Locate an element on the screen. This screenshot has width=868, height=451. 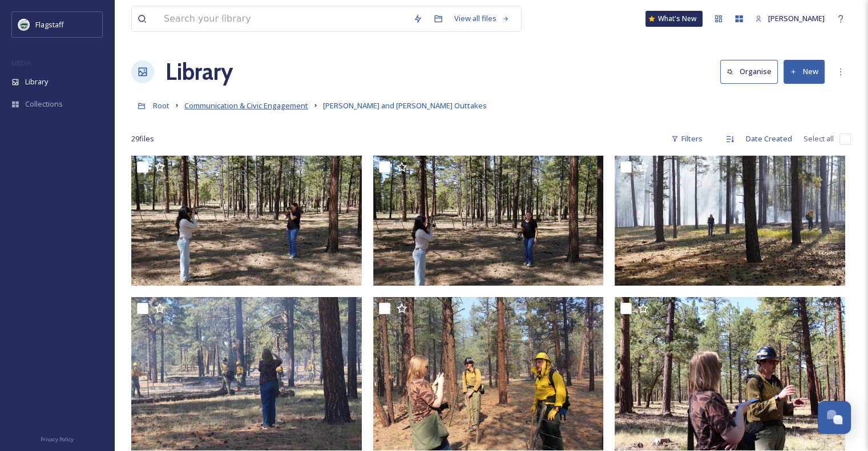
img: DSC06630.JPG is located at coordinates (488, 220).